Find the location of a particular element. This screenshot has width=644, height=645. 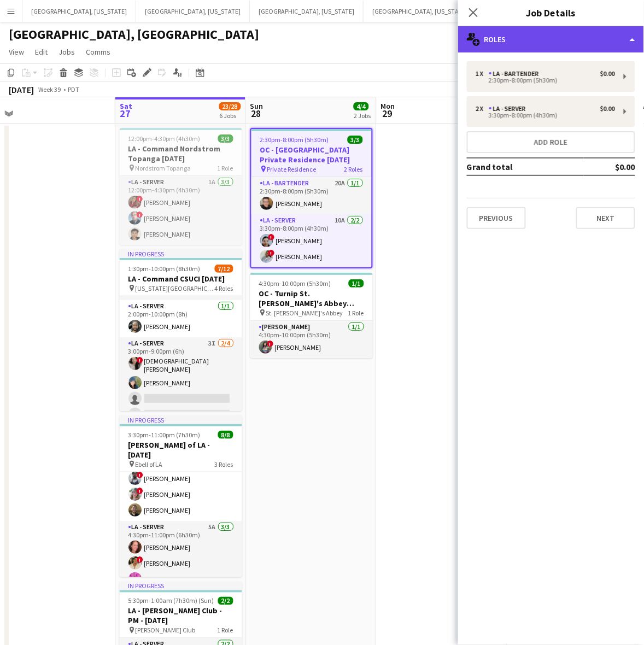

span: 1/1 is located at coordinates (356, 283).